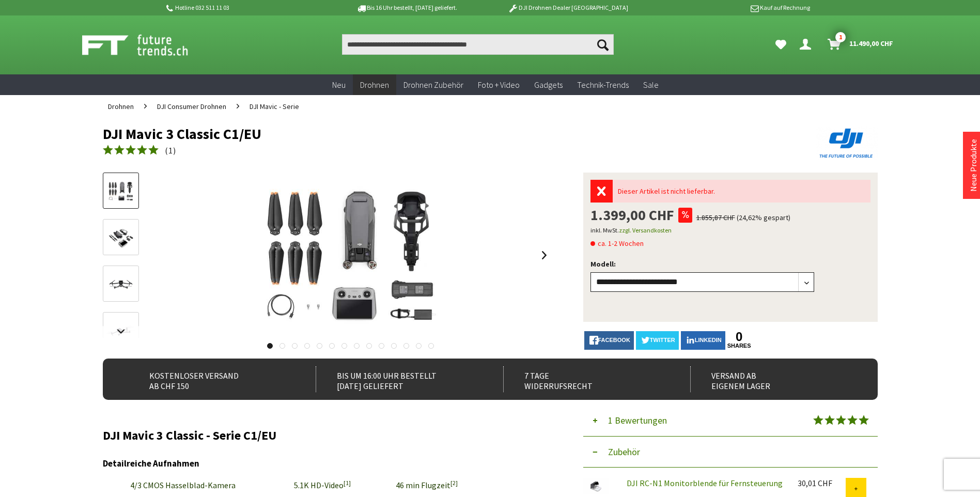 The width and height of the screenshot is (980, 497). What do you see at coordinates (808, 45) in the screenshot?
I see `a: Dein Konto` at bounding box center [808, 45].